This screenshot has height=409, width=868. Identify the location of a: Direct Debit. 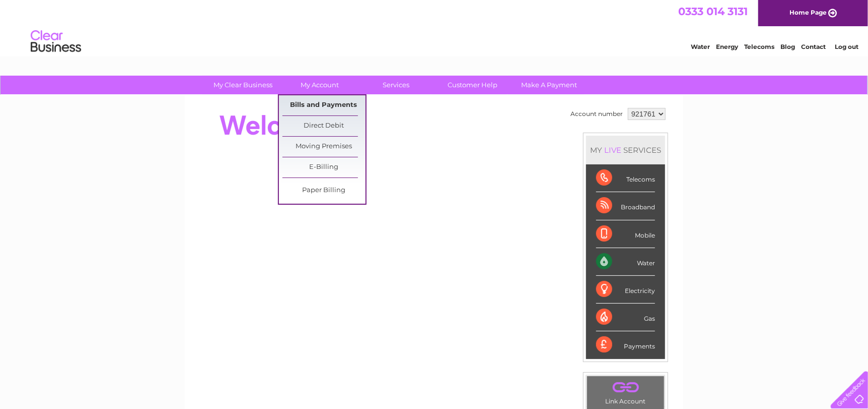
(324, 126).